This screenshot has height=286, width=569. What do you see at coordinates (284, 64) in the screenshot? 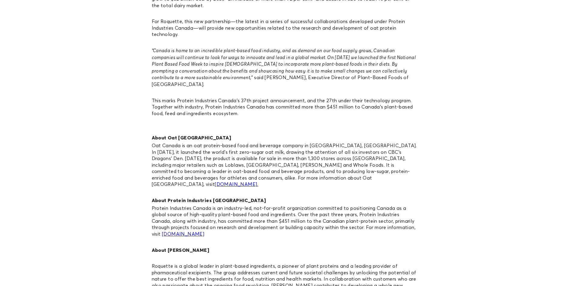
I see `i: “Canada is home to an incredible plant-based food industry, and as demand on our food supply grow...` at bounding box center [284, 64].